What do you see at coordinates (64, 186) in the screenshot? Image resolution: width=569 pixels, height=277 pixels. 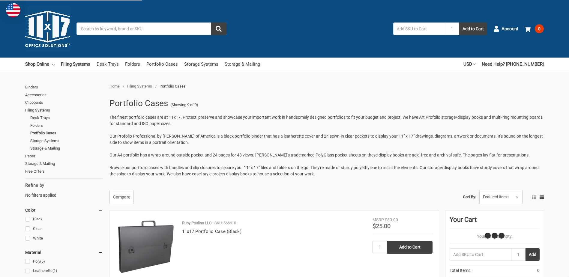 I see `h5: Refine by` at bounding box center [64, 186].